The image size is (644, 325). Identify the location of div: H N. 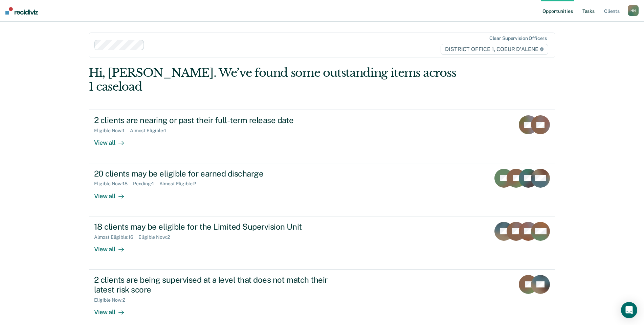
(633, 11).